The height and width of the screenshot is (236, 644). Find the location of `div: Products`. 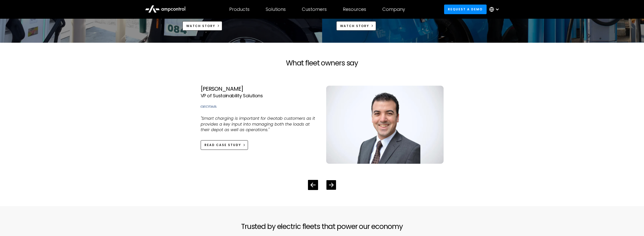

div: Products is located at coordinates (240, 9).